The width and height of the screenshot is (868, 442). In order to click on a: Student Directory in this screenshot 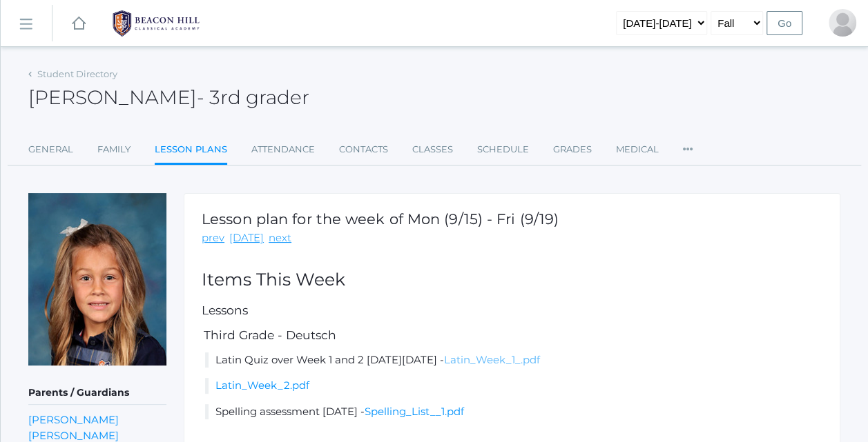, I will do `click(78, 74)`.